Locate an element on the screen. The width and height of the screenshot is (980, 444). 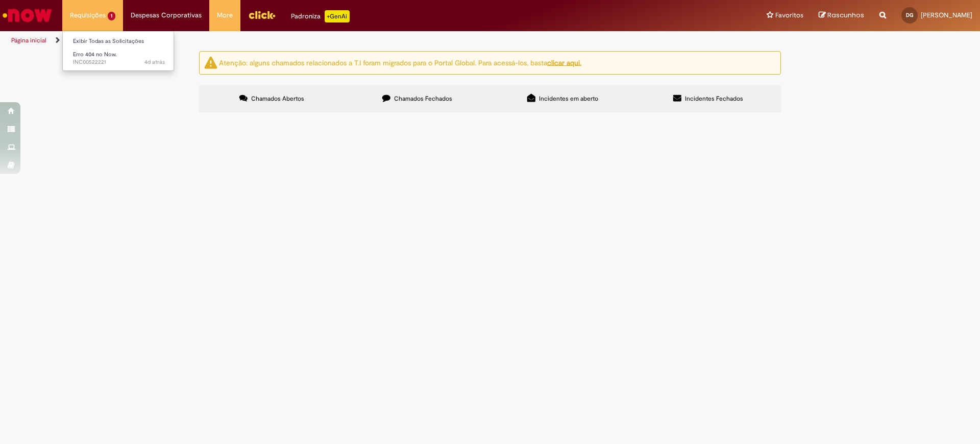
a: Aberto INC00522221 : Erro 404 no Now. is located at coordinates (119, 58).